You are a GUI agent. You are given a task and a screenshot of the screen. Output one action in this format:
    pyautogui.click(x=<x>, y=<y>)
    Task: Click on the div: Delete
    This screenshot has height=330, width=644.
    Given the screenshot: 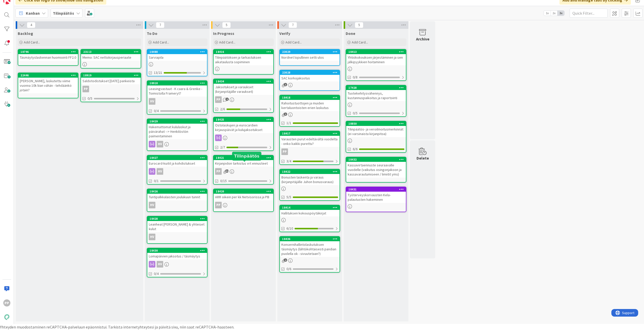 What is the action you would take?
    pyautogui.click(x=423, y=158)
    